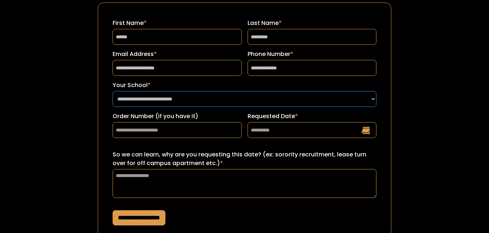 The image size is (489, 233). What do you see at coordinates (244, 159) in the screenshot?
I see `label: So we can learn, why are you requesting this date? (ex: sorority recruitment, lease turn over for...` at bounding box center [244, 159].